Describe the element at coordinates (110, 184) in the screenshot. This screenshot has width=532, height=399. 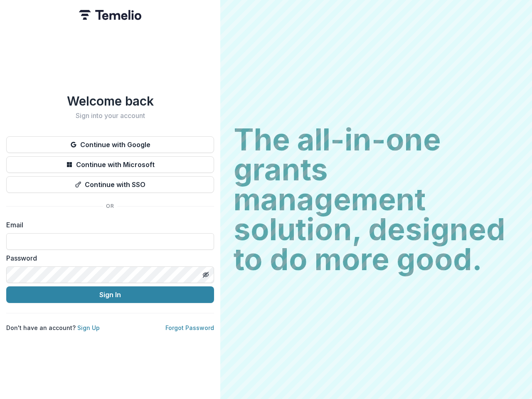
I see `button: Continue with SSO` at that location.